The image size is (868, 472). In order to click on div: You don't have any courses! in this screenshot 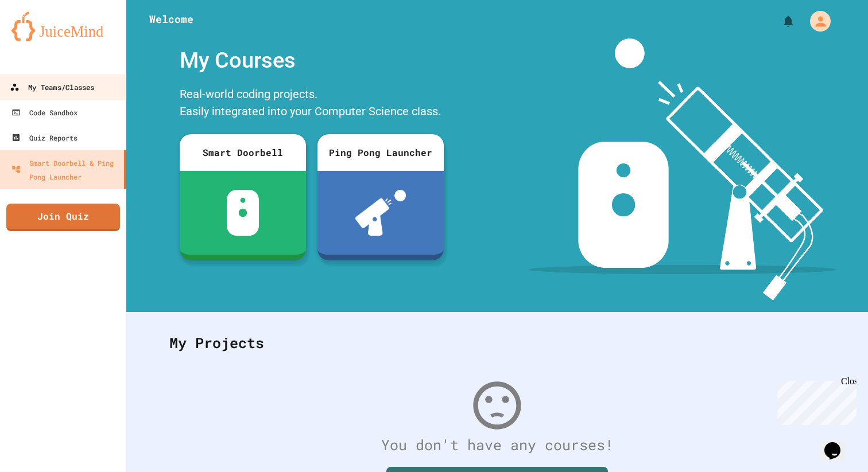, I will do `click(497, 445)`.